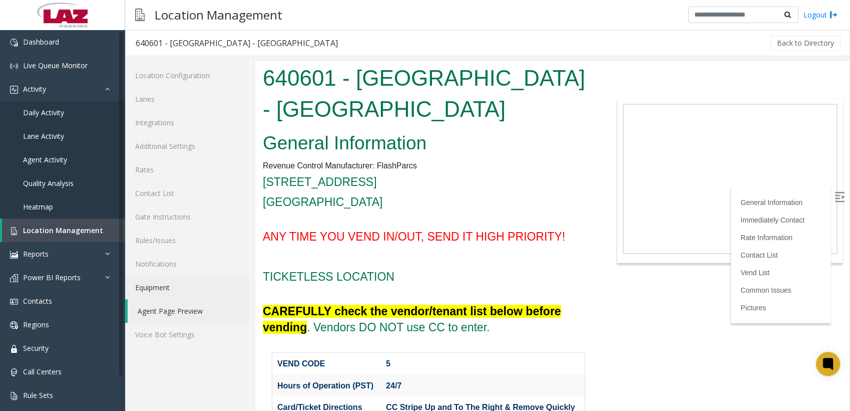  What do you see at coordinates (36, 324) in the screenshot?
I see `span: Regions` at bounding box center [36, 324].